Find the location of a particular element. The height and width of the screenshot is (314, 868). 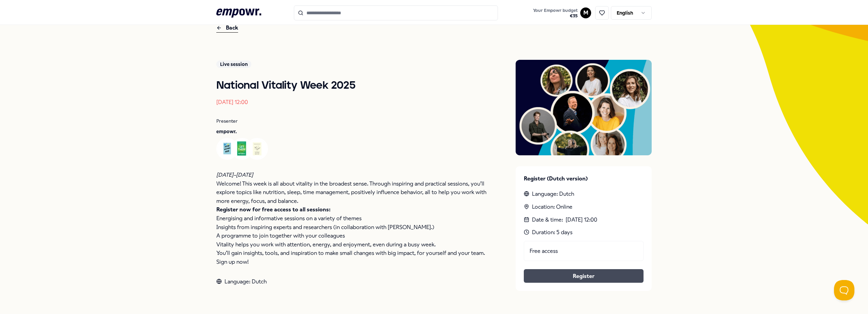

a: Register is located at coordinates (584, 276).